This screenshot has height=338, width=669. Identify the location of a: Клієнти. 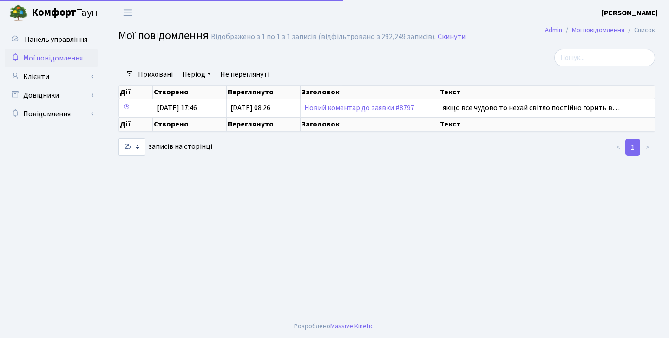
(51, 77).